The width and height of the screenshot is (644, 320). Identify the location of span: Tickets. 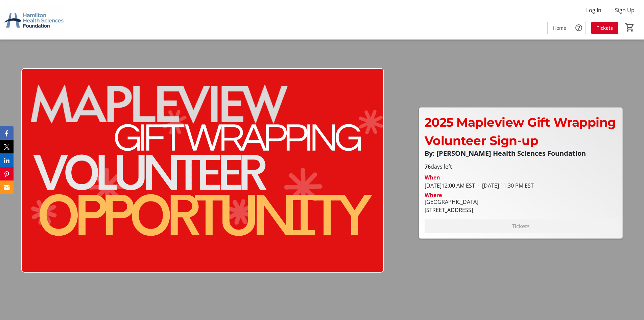
(605, 28).